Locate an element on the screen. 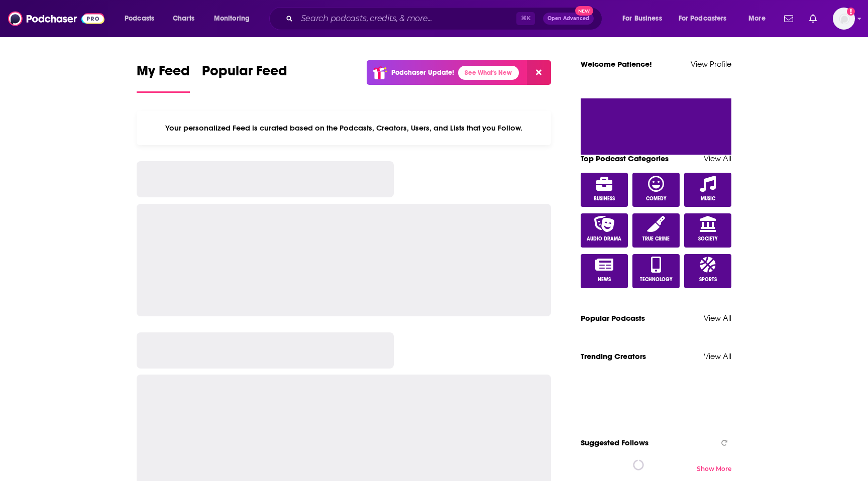  span: Audio Drama is located at coordinates (604, 239).